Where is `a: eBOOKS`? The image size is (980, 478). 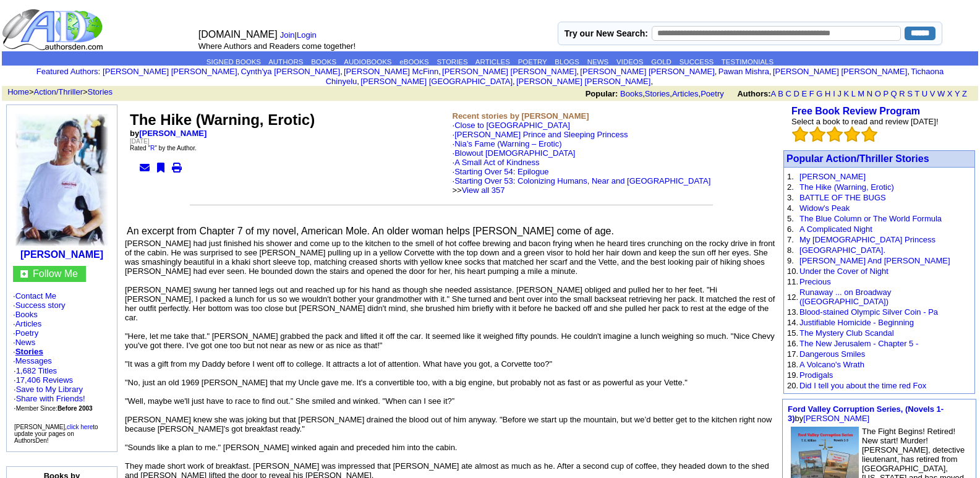
a: eBOOKS is located at coordinates (414, 61).